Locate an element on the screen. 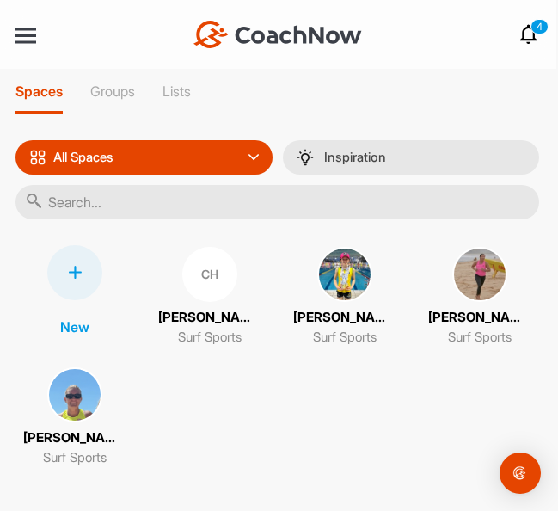 Image resolution: width=558 pixels, height=511 pixels. img: square_20d1310207025b2e2540f6e1e8222f88.jpg is located at coordinates (75, 395).